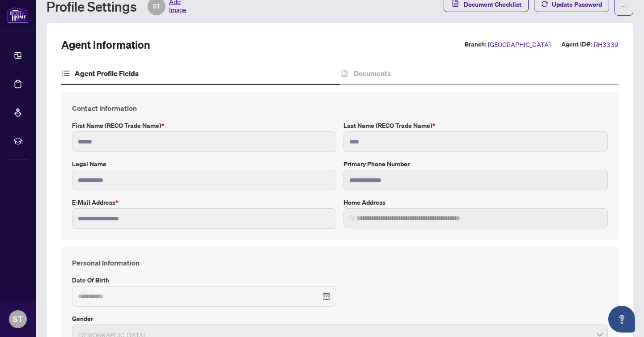 Image resolution: width=644 pixels, height=337 pixels. I want to click on span: RH3339, so click(606, 44).